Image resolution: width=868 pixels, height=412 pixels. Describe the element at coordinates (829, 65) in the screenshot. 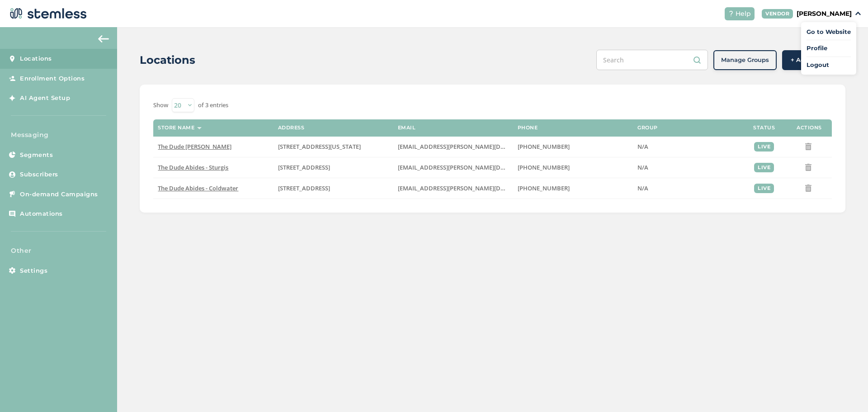

I see `a: Logout` at that location.